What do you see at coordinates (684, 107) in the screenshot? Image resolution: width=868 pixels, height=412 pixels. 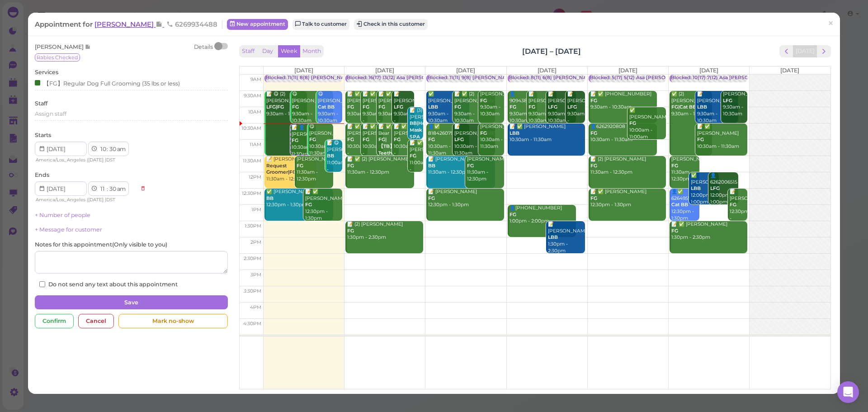 I see `b: FG|Cat BB` at bounding box center [684, 107].